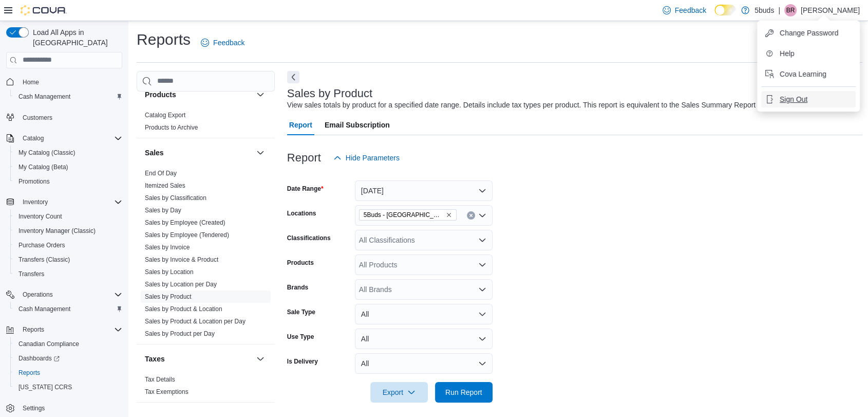 This screenshot has height=417, width=868. What do you see at coordinates (70, 408) in the screenshot?
I see `span: Settings` at bounding box center [70, 408].